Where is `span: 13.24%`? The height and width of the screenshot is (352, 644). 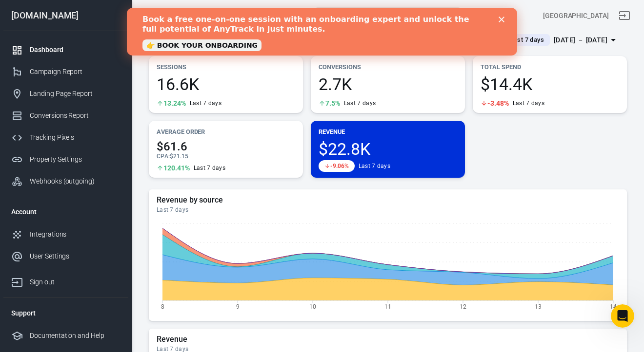
span: 13.24% is located at coordinates (175, 103).